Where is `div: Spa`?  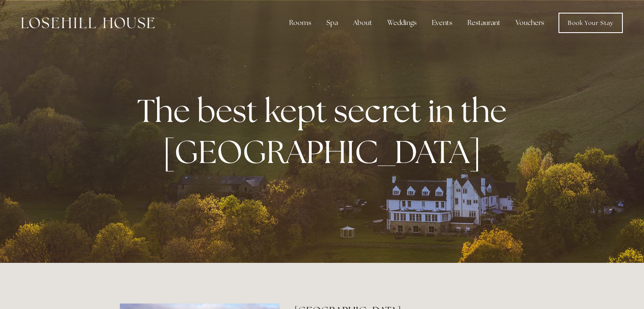
div: Spa is located at coordinates (332, 23).